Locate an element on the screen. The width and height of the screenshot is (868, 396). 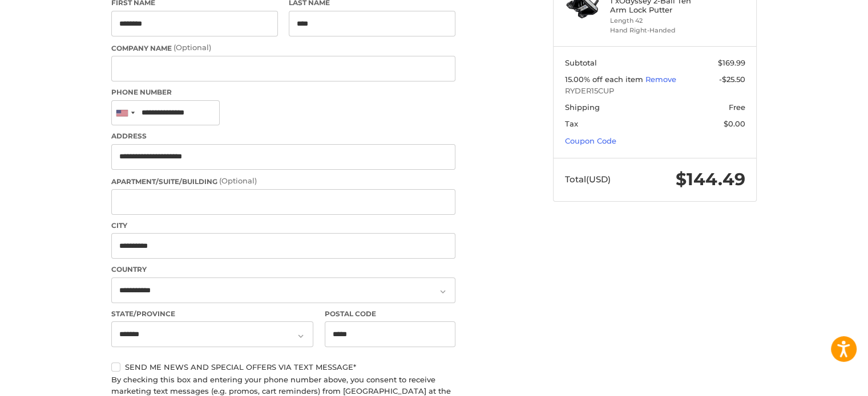
span: Subtotal is located at coordinates (581, 63).